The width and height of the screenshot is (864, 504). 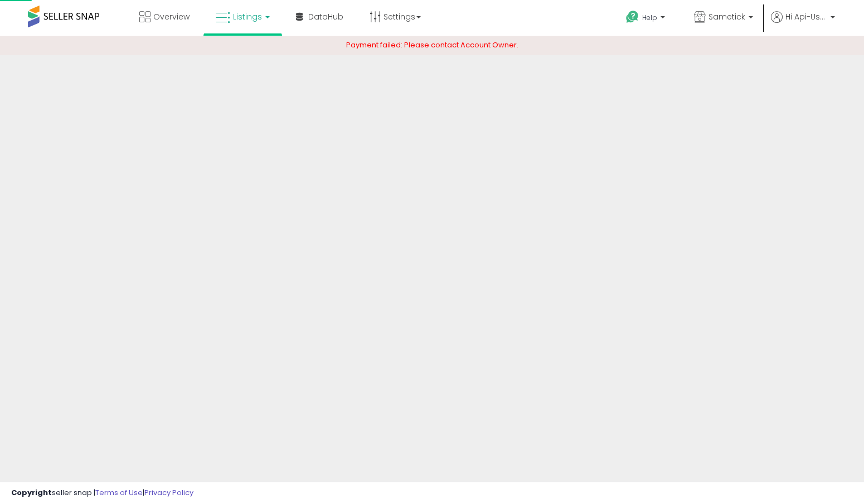 What do you see at coordinates (649, 17) in the screenshot?
I see `span: Help` at bounding box center [649, 17].